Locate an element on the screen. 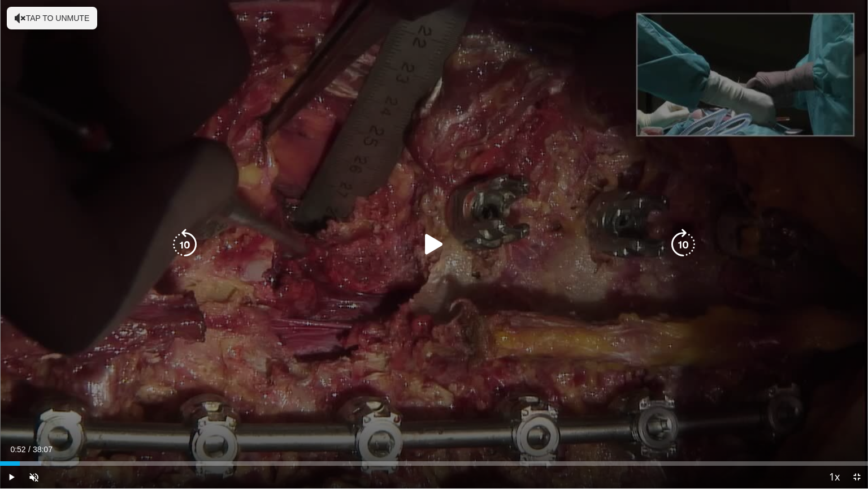 This screenshot has height=489, width=868. button: Tap to unmute is located at coordinates (52, 18).